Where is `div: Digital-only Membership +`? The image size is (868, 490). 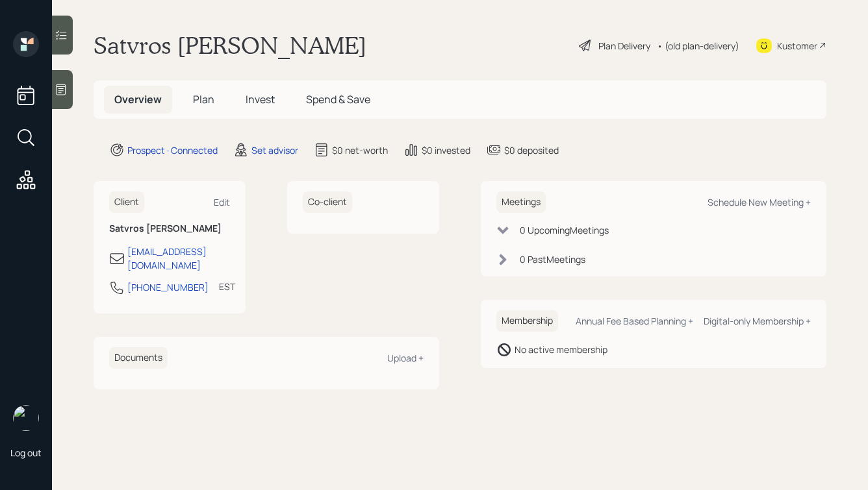
div: Digital-only Membership + is located at coordinates (757, 321).